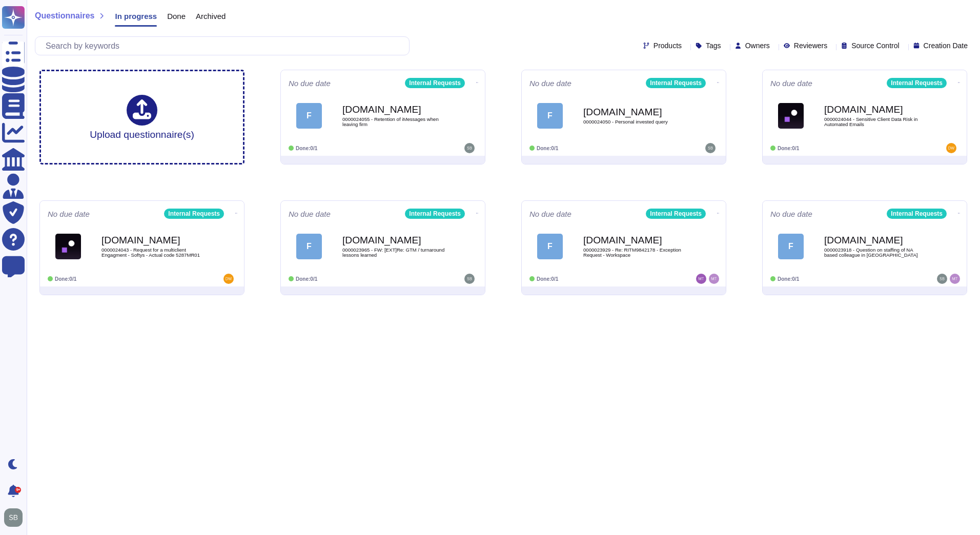 The image size is (980, 535). I want to click on span: In progress, so click(136, 16).